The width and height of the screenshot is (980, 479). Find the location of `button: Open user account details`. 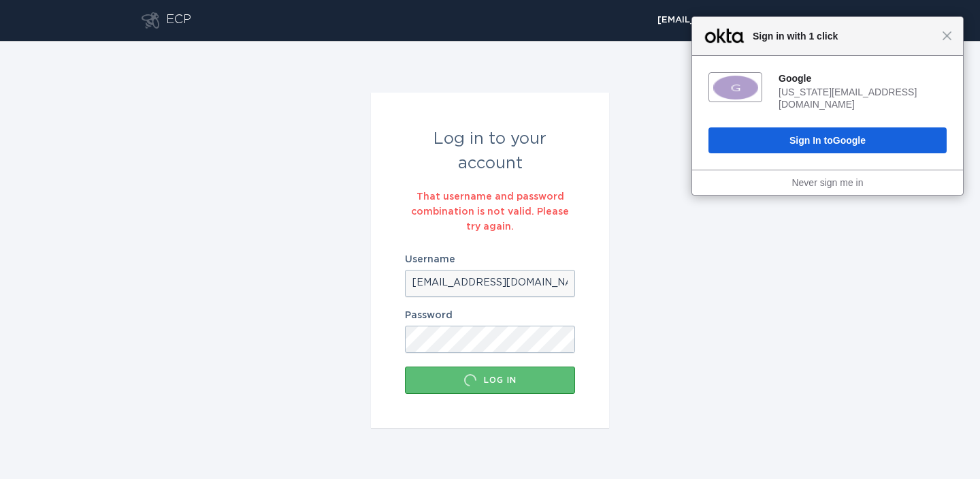

button: Open user account details is located at coordinates (745, 21).